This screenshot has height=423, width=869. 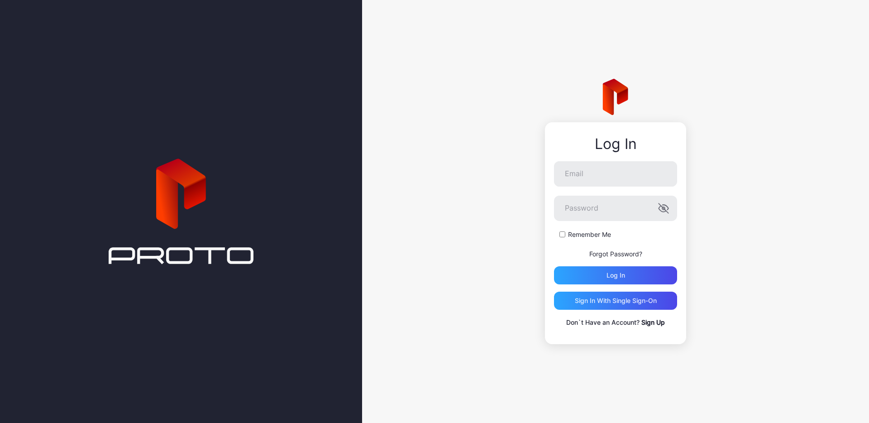 What do you see at coordinates (616, 174) in the screenshot?
I see `input: Email` at bounding box center [616, 174].